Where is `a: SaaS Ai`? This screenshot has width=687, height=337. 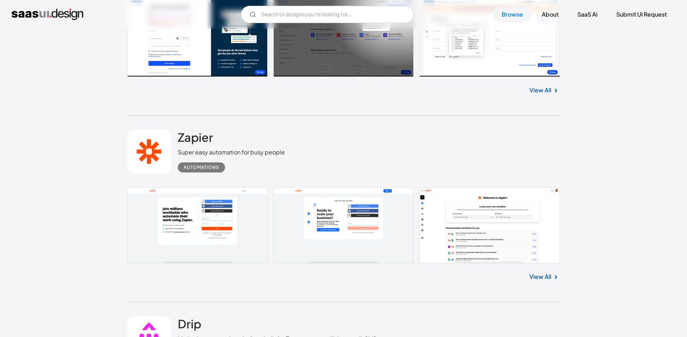 a: SaaS Ai is located at coordinates (588, 14).